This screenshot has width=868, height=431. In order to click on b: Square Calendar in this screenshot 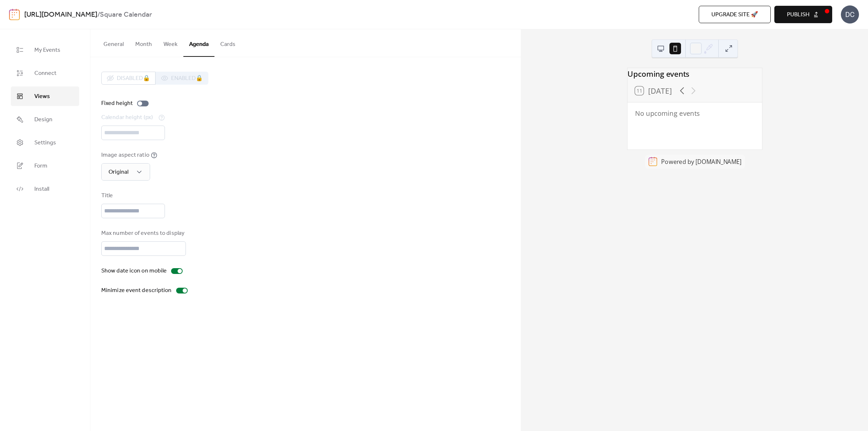, I will do `click(126, 15)`.